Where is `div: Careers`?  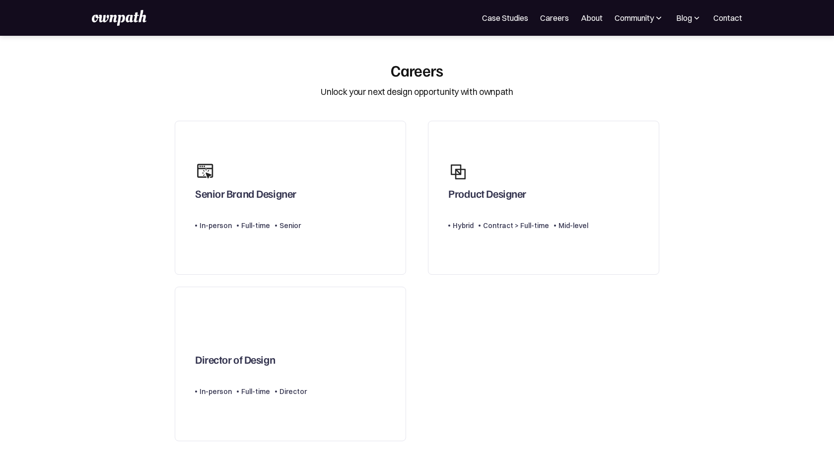
div: Careers is located at coordinates (417, 70).